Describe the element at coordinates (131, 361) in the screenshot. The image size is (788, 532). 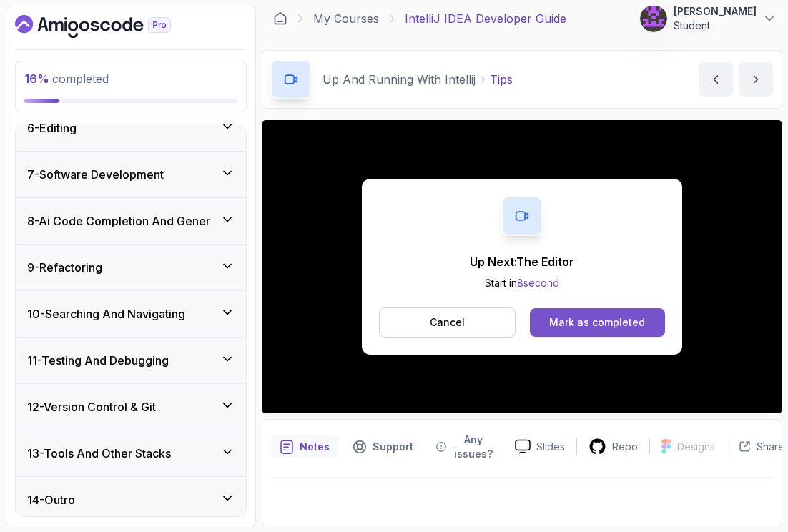
I see `button: 11-Testing And Debugging` at that location.